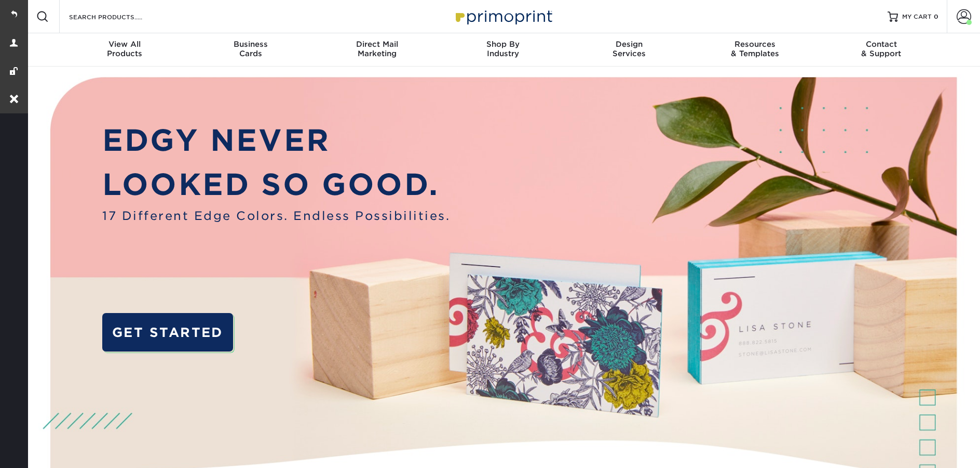  What do you see at coordinates (168, 332) in the screenshot?
I see `a: GET STARTED` at bounding box center [168, 332].